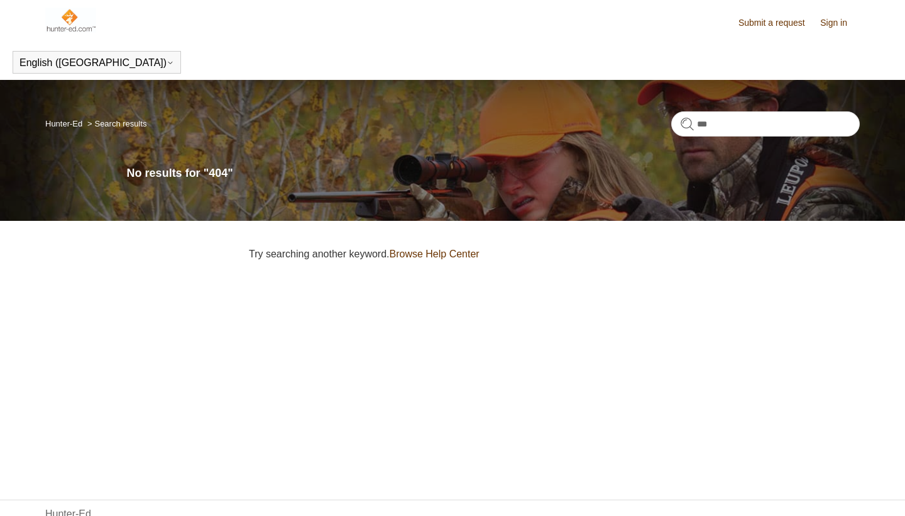  What do you see at coordinates (70, 20) in the screenshot?
I see `img: Hunter-Ed Help Center home page` at bounding box center [70, 20].